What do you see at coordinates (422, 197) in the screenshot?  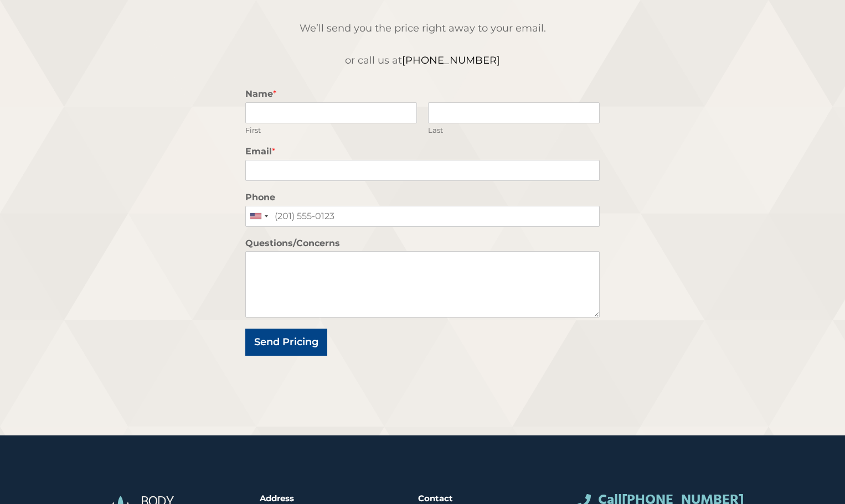 I see `label: Phone` at bounding box center [422, 197].